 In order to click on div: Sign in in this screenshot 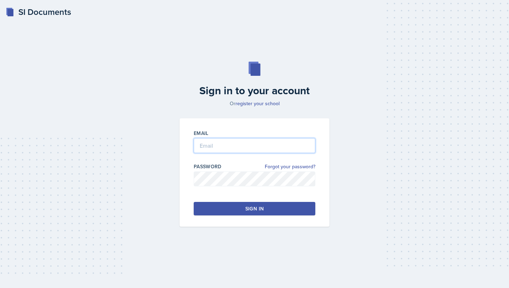, I will do `click(255, 208)`.